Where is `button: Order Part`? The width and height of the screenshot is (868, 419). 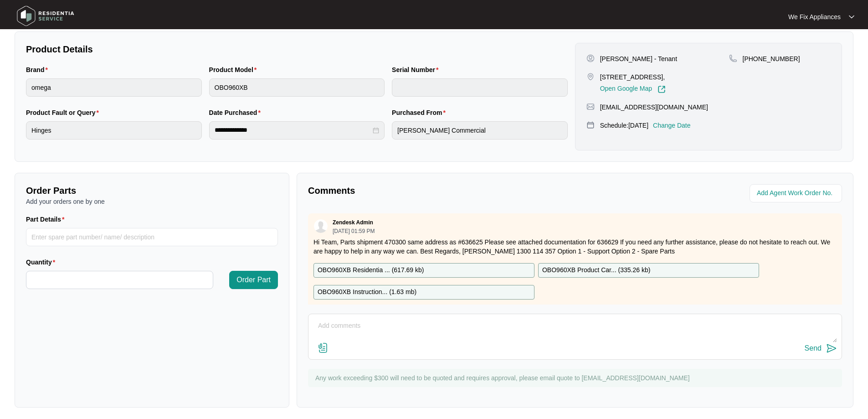 button: Order Part is located at coordinates (254, 280).